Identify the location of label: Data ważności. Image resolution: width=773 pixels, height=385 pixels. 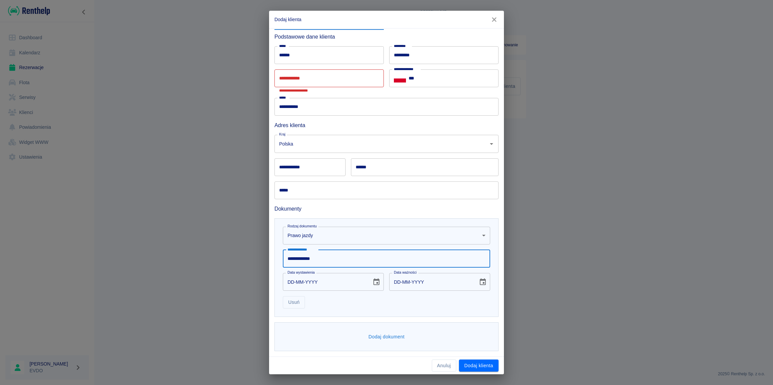
(405, 272).